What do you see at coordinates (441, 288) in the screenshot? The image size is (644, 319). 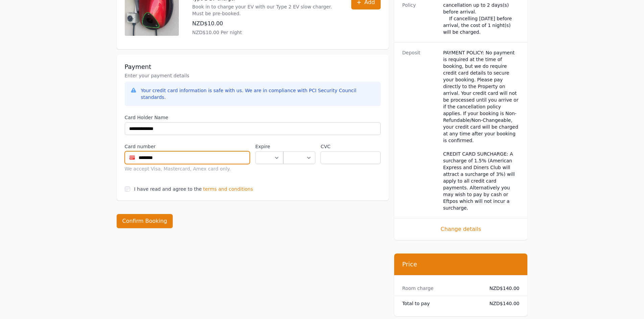 I see `dt: Room charge` at bounding box center [441, 288].